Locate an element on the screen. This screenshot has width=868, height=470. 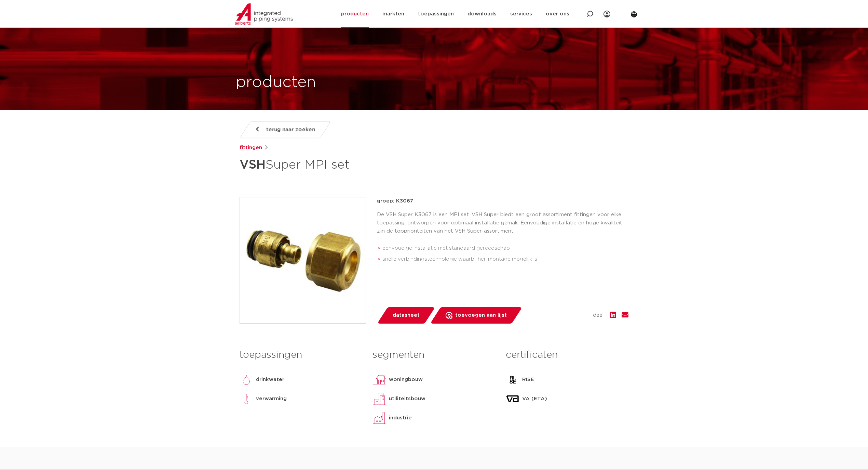
p: De VSH Super K3067 is een MPI set. VSH Super biedt een groot assortiment fittingen voor elke toep... is located at coordinates (502, 223).